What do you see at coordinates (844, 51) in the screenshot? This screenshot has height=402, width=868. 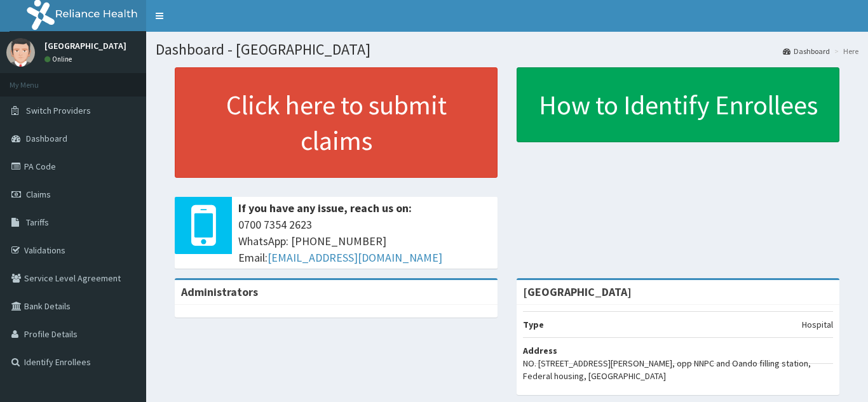 I see `li: Here` at bounding box center [844, 51].